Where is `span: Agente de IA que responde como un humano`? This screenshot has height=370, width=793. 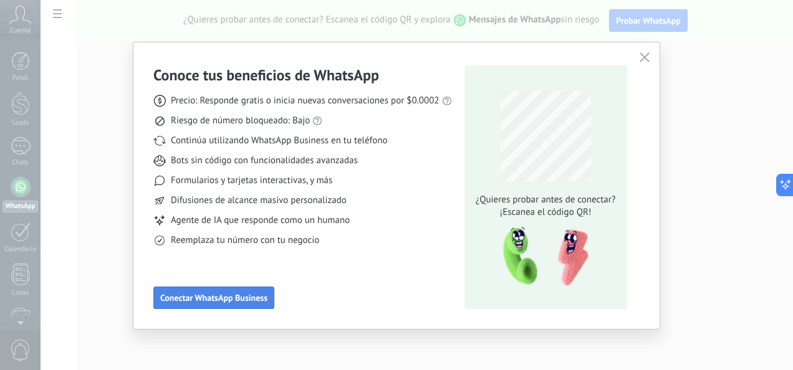
span: Agente de IA que responde como un humano is located at coordinates (260, 221).